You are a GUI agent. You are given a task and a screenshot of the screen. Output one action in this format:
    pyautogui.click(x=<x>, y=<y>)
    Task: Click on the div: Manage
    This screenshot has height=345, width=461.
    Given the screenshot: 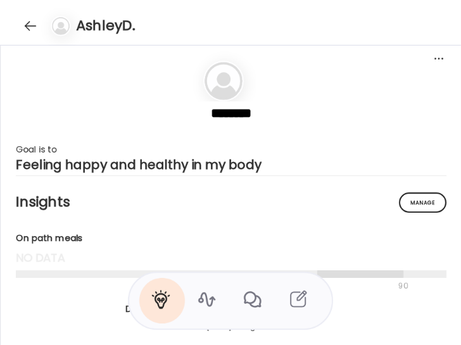 What is the action you would take?
    pyautogui.click(x=422, y=203)
    